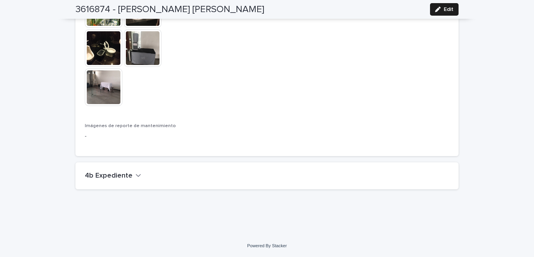  I want to click on a: Powered By Stacker, so click(267, 245).